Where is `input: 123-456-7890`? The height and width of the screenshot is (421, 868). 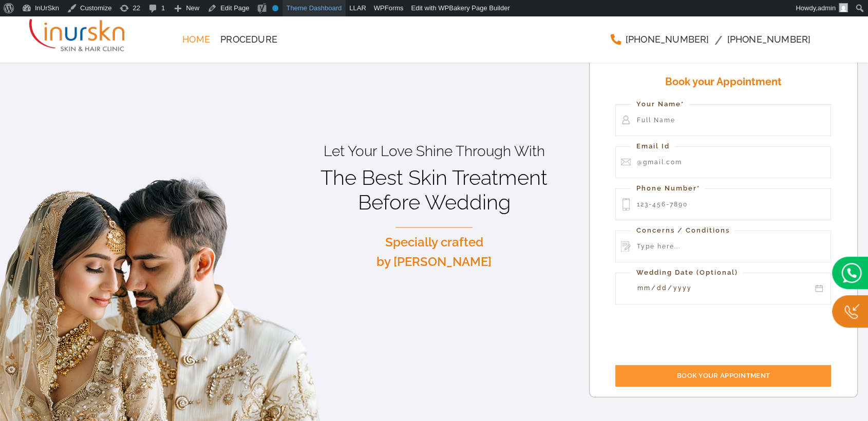
input: 123-456-7890 is located at coordinates (723, 204).